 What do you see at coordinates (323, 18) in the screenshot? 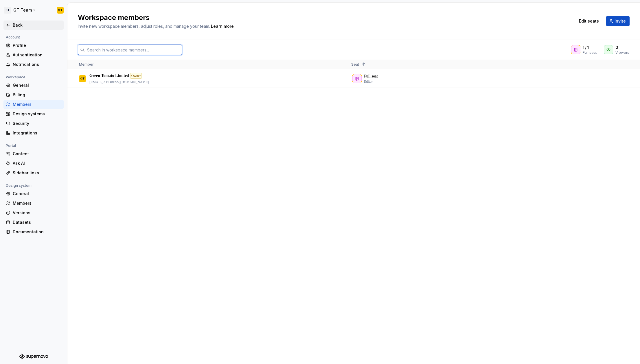
I see `h2: Workspace members` at bounding box center [323, 18].